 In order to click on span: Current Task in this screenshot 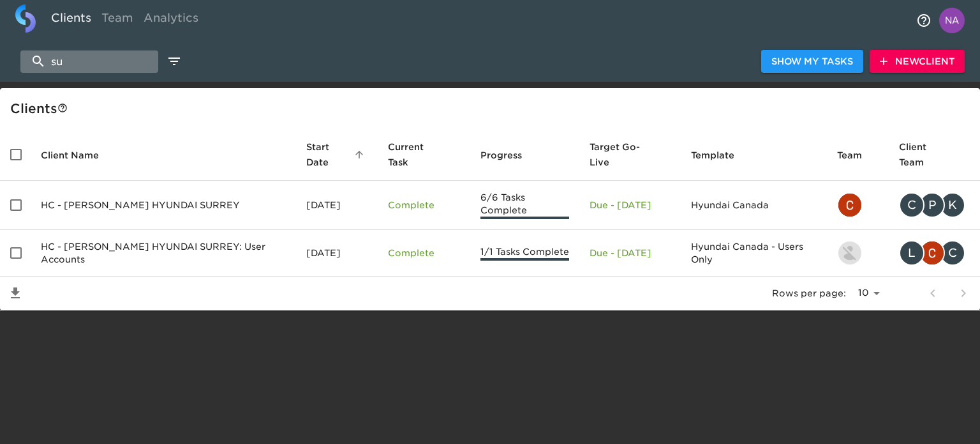, I will do `click(424, 155)`.